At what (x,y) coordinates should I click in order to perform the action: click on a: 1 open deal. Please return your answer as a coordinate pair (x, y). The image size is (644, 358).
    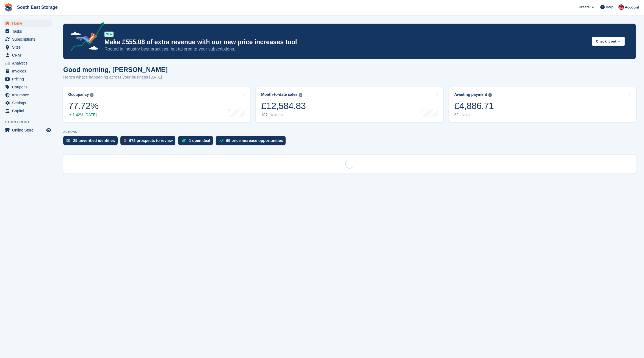
    Looking at the image, I should click on (197, 142).